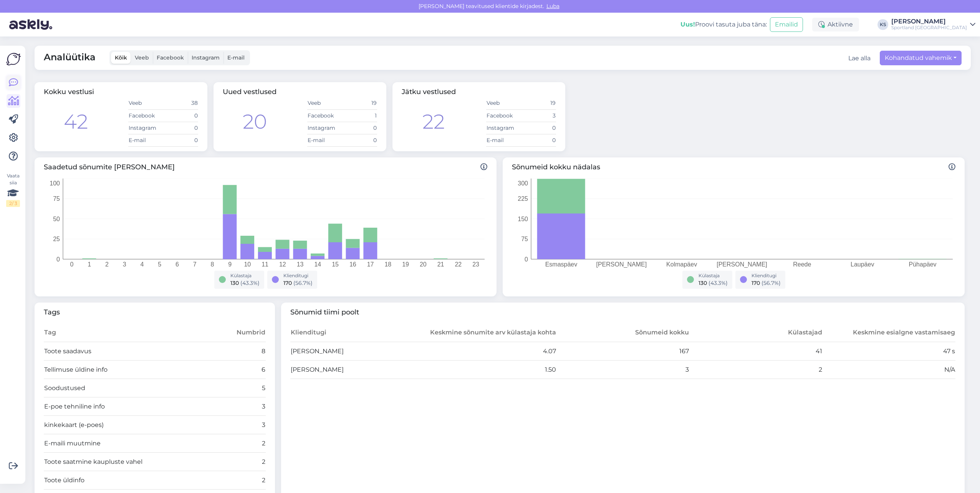 The height and width of the screenshot is (493, 980). What do you see at coordinates (159, 265) in the screenshot?
I see `tspan: 5` at bounding box center [159, 265].